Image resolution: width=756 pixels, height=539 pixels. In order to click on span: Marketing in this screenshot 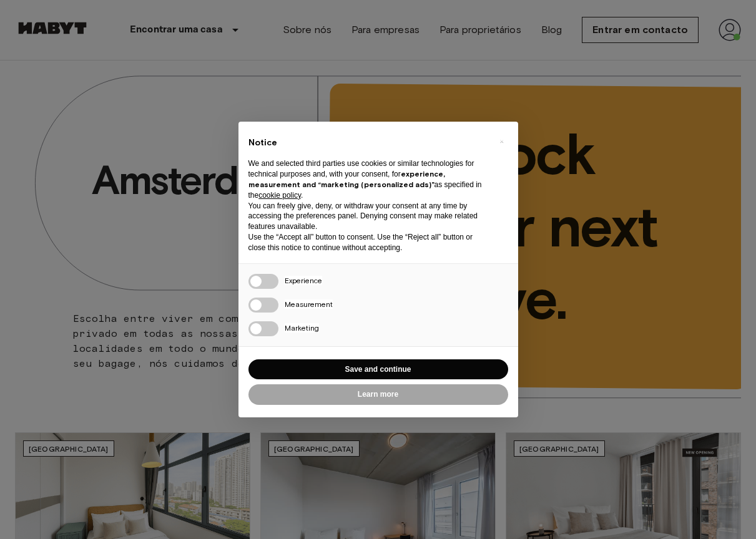, I will do `click(301, 328)`.